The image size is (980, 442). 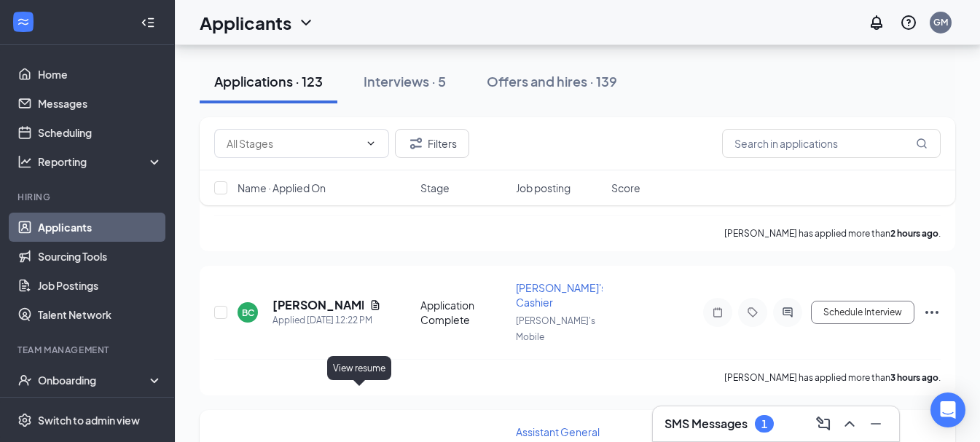 What do you see at coordinates (914, 377) in the screenshot?
I see `b: 3 hours ago` at bounding box center [914, 377].